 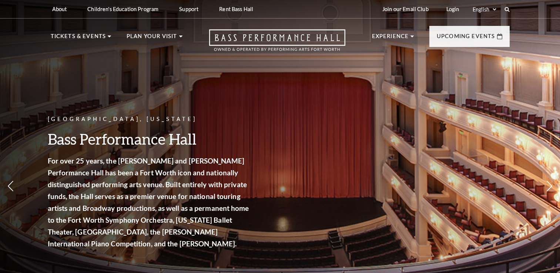 I want to click on p: Support, so click(x=189, y=9).